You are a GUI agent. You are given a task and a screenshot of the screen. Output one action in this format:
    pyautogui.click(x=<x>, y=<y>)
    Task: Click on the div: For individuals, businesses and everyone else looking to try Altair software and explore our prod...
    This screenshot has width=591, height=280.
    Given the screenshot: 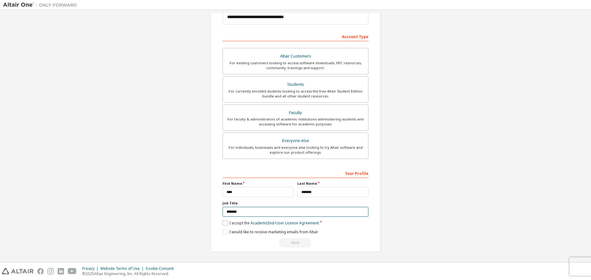 What is the action you would take?
    pyautogui.click(x=296, y=150)
    